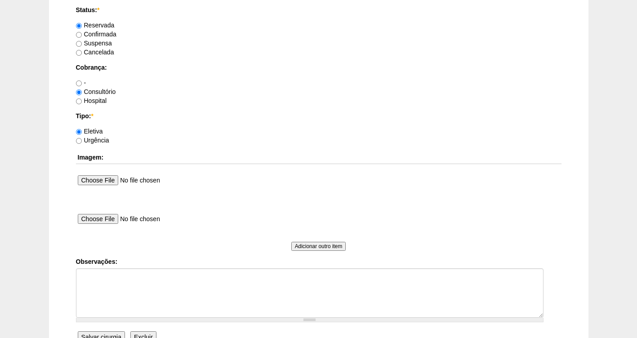  Describe the element at coordinates (96, 92) in the screenshot. I see `label: Consultório` at that location.